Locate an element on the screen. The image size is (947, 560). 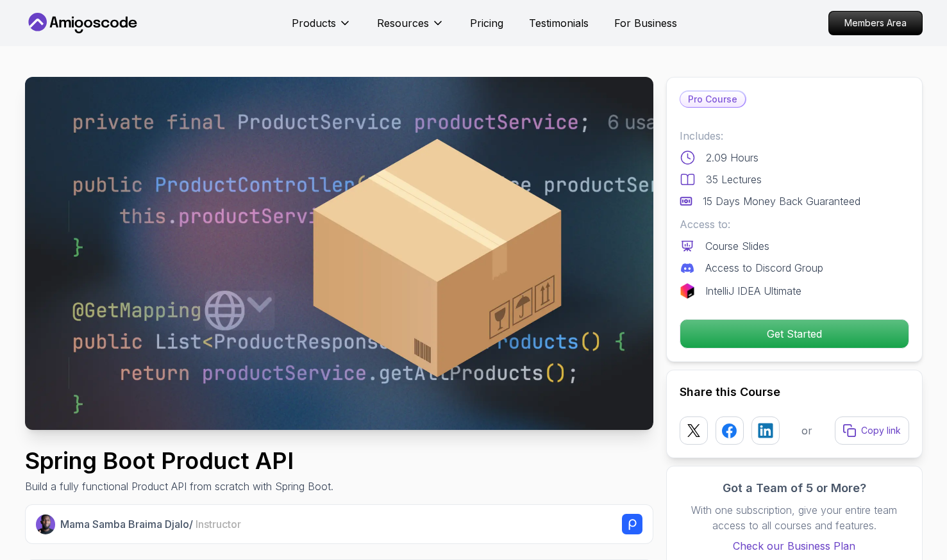
p: Copy link is located at coordinates (880, 430).